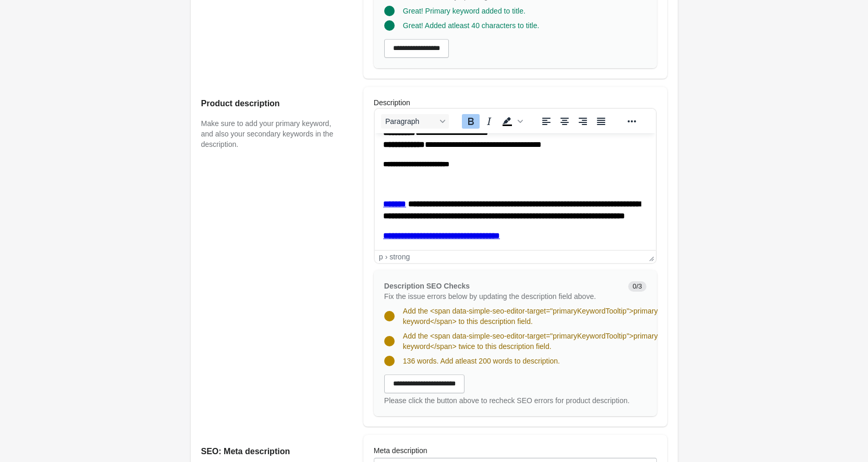 The height and width of the screenshot is (462, 868). What do you see at coordinates (565, 122) in the screenshot?
I see `button: Align center` at bounding box center [565, 122].